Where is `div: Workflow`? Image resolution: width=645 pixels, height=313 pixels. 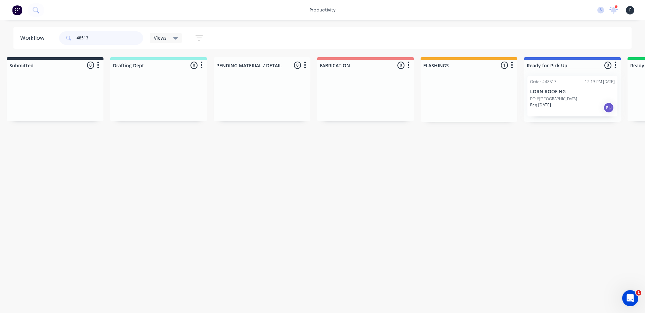 div: Workflow is located at coordinates (34, 38).